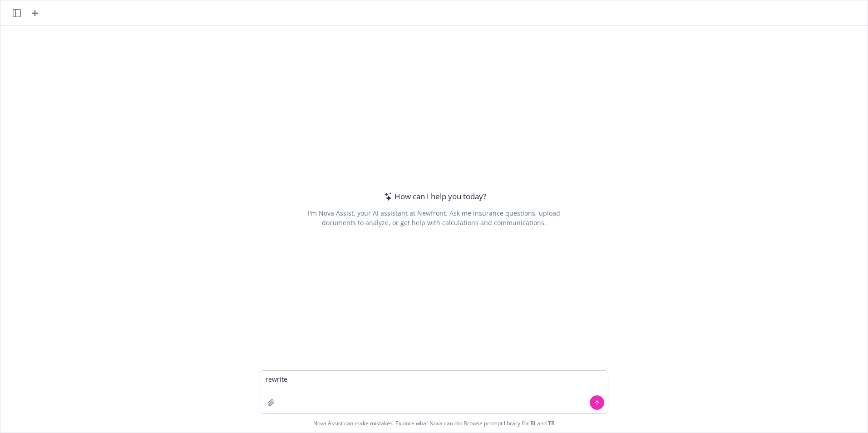 This screenshot has width=868, height=433. I want to click on div: How can I help you today?, so click(434, 196).